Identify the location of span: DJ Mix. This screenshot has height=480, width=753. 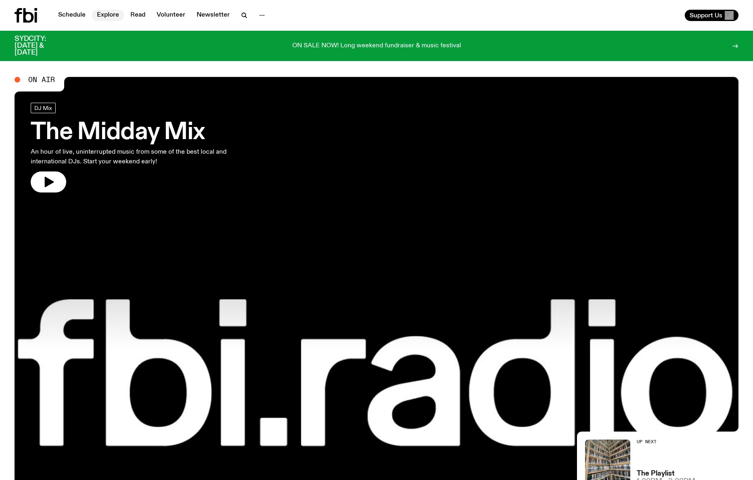
(43, 107).